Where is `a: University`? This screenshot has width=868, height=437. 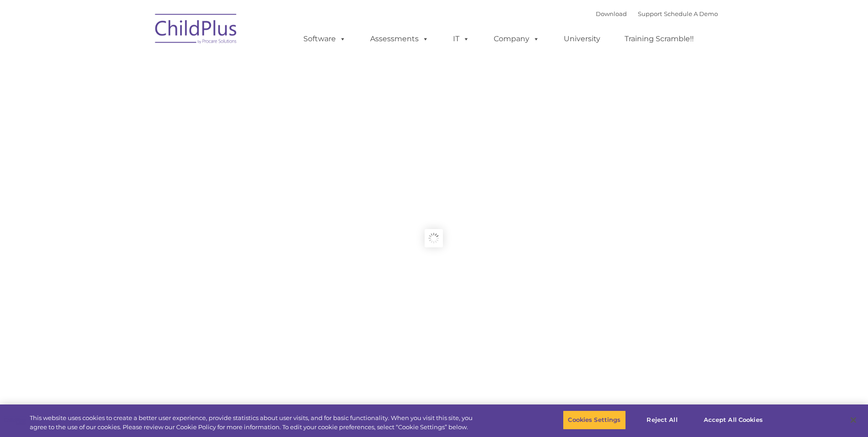
a: University is located at coordinates (582, 39).